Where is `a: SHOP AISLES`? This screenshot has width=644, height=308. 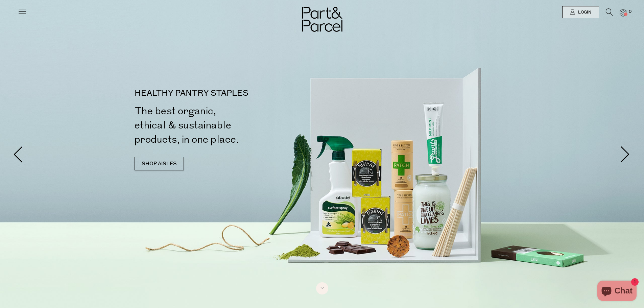
a: SHOP AISLES is located at coordinates (159, 164).